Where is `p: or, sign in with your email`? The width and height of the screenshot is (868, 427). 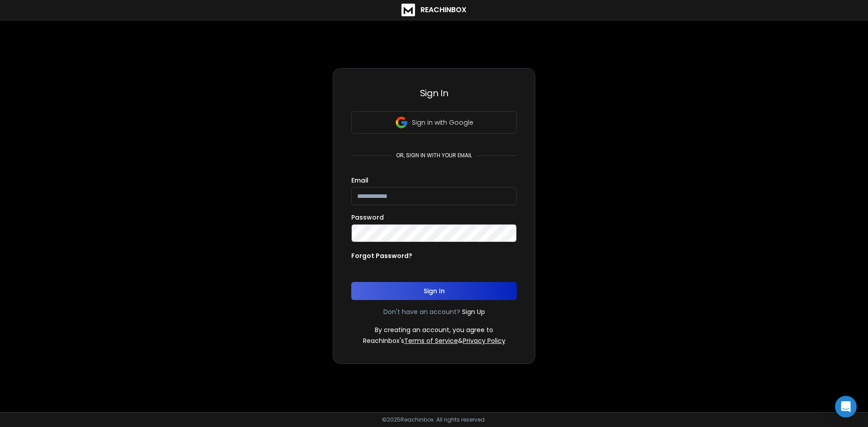
p: or, sign in with your email is located at coordinates (434, 155).